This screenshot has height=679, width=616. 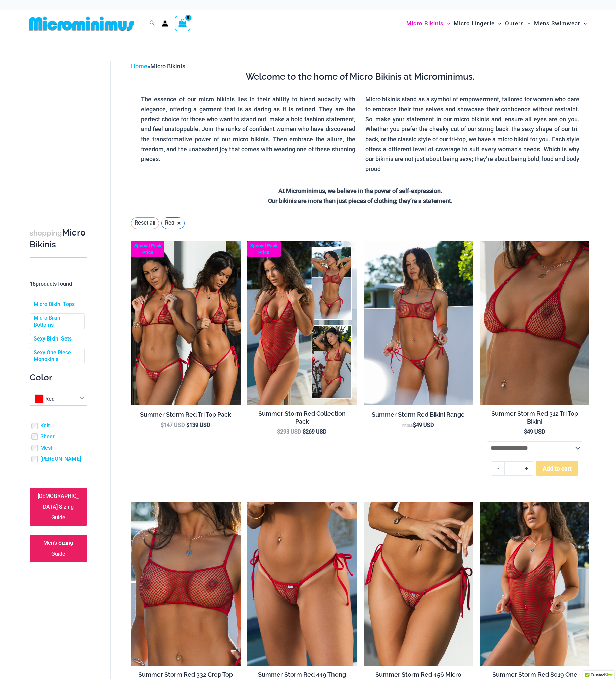 What do you see at coordinates (514, 24) in the screenshot?
I see `span: Outers` at bounding box center [514, 24].